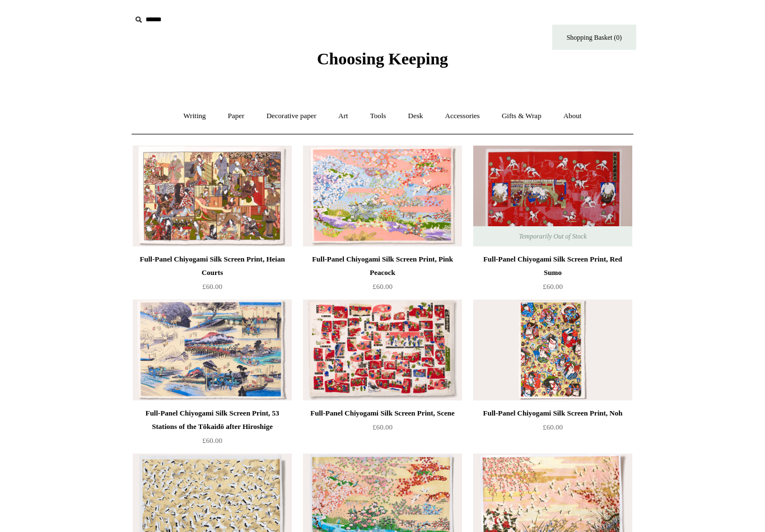 The height and width of the screenshot is (532, 765). Describe the element at coordinates (382, 350) in the screenshot. I see `img: Full-Panel Chiyogami Silk Screen Print, Scene` at that location.